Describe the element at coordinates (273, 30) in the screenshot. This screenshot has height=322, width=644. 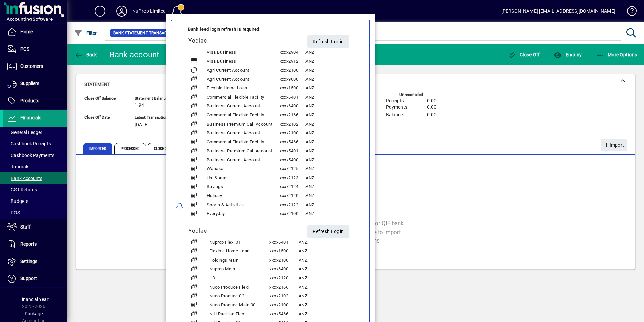
I see `div: Bank feed login refresh is required` at that location.